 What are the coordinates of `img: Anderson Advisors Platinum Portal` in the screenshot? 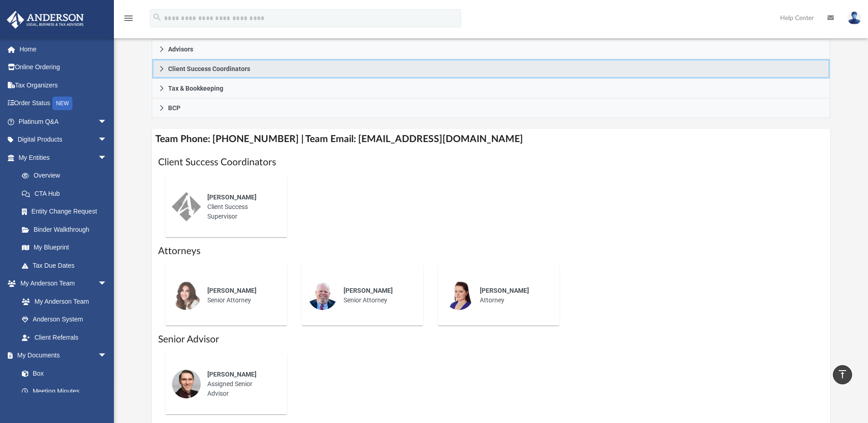 It's located at (45, 19).